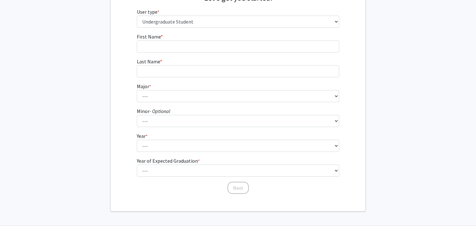 Image resolution: width=476 pixels, height=234 pixels. I want to click on span: First Name, so click(148, 37).